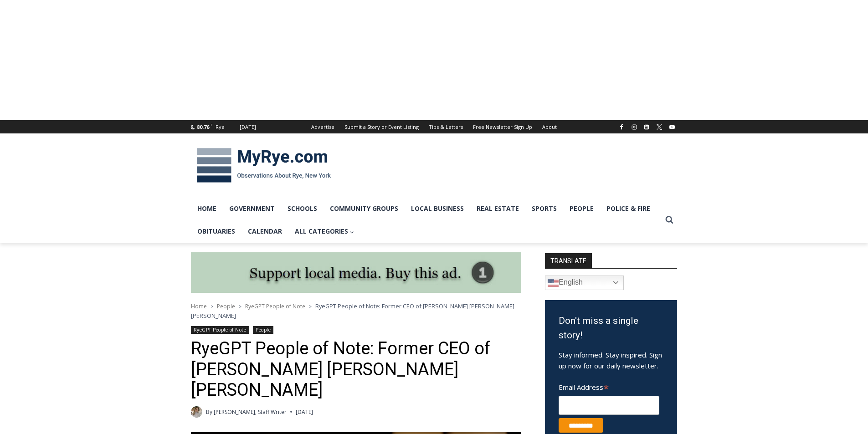 This screenshot has height=434, width=868. I want to click on a: About, so click(550, 127).